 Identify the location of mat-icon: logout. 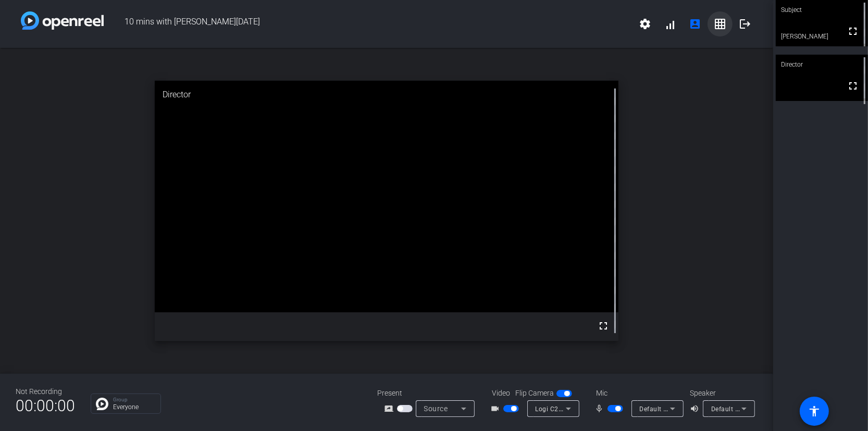
(745, 24).